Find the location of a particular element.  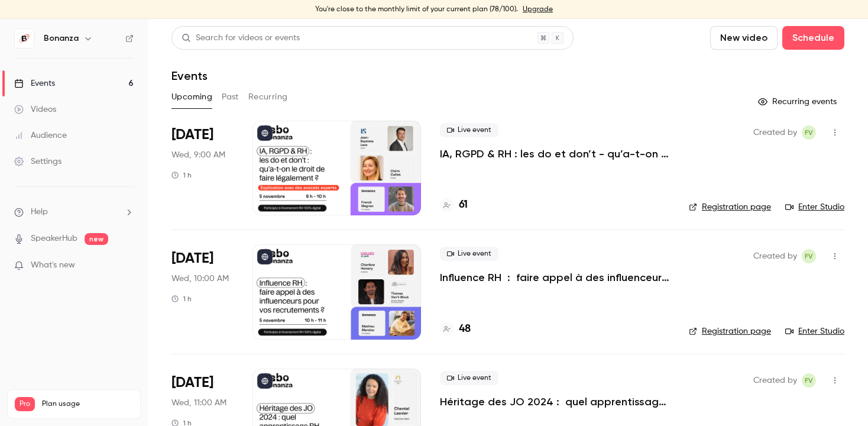

a: SpeakerHub is located at coordinates (54, 239).